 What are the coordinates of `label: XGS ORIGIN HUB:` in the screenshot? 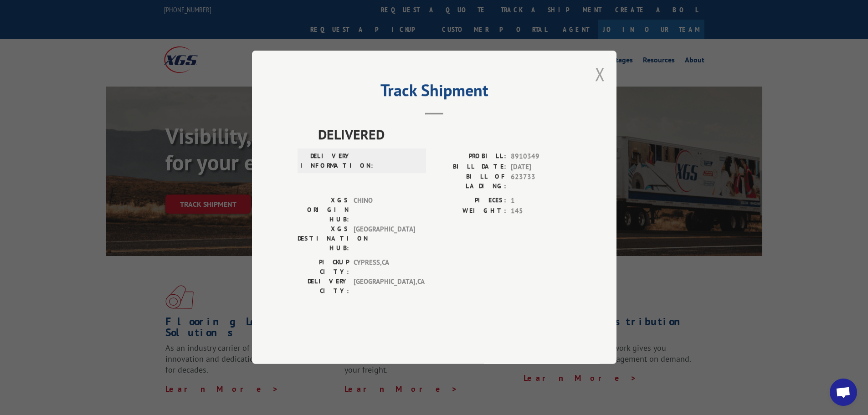 It's located at (323, 210).